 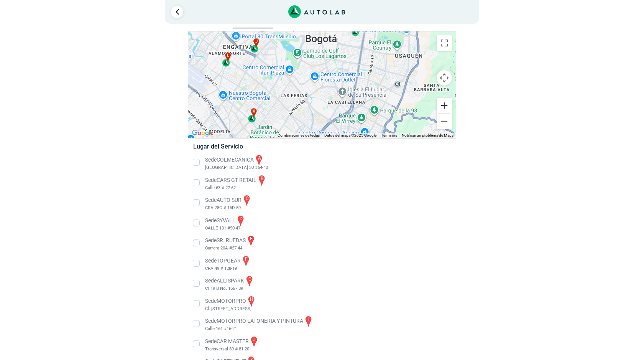 What do you see at coordinates (444, 105) in the screenshot?
I see `button: Ampliar` at bounding box center [444, 105].